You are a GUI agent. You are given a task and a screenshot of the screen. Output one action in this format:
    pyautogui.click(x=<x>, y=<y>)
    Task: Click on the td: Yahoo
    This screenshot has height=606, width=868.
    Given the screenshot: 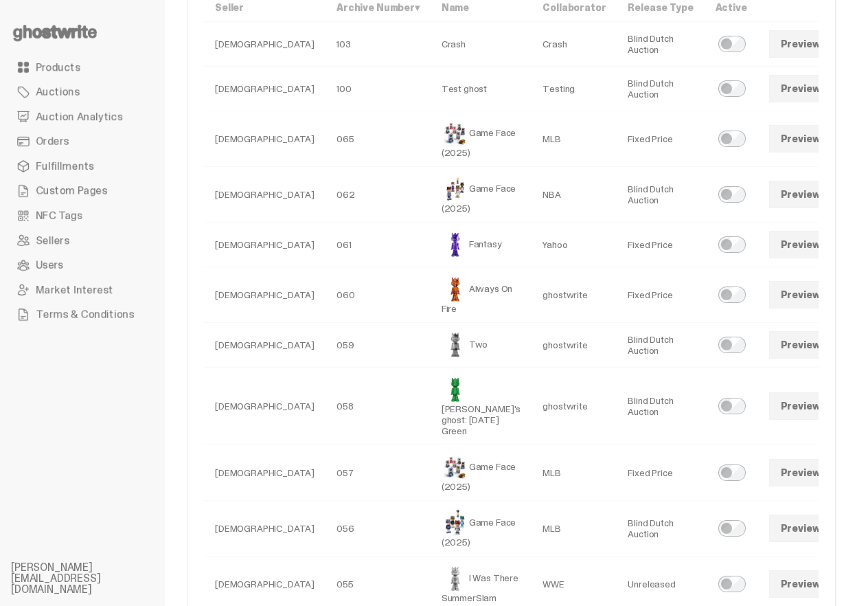 What is the action you would take?
    pyautogui.click(x=574, y=245)
    